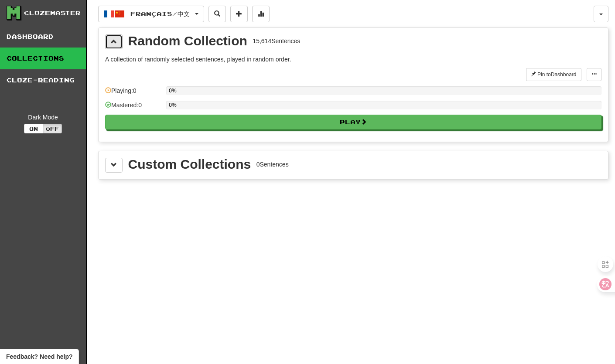 The width and height of the screenshot is (615, 364). I want to click on button: Pin toDashboard, so click(554, 75).